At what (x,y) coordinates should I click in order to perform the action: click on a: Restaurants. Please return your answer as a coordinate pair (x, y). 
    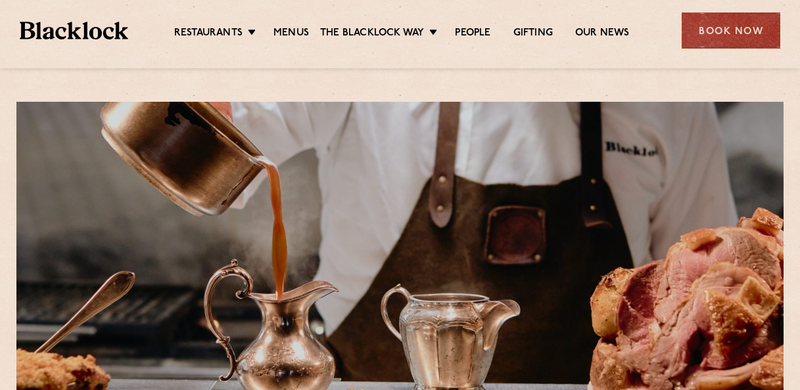
    Looking at the image, I should click on (208, 34).